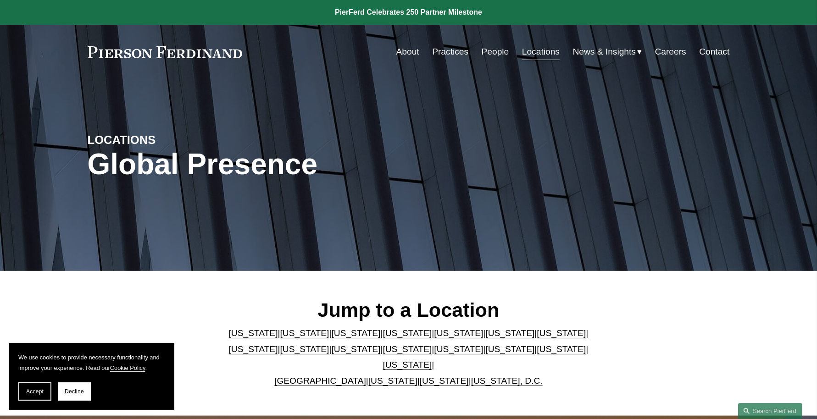 Image resolution: width=817 pixels, height=419 pixels. What do you see at coordinates (450, 52) in the screenshot?
I see `a: Practices` at bounding box center [450, 52].